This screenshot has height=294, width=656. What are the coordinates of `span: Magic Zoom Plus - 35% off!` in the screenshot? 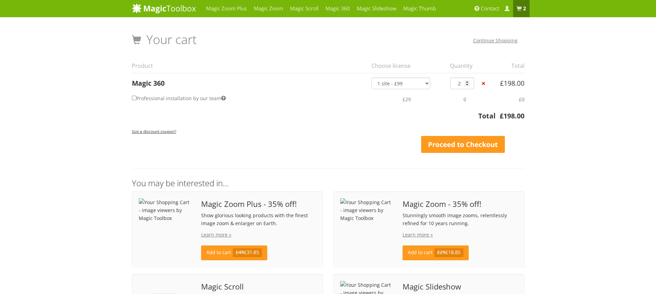 It's located at (258, 204).